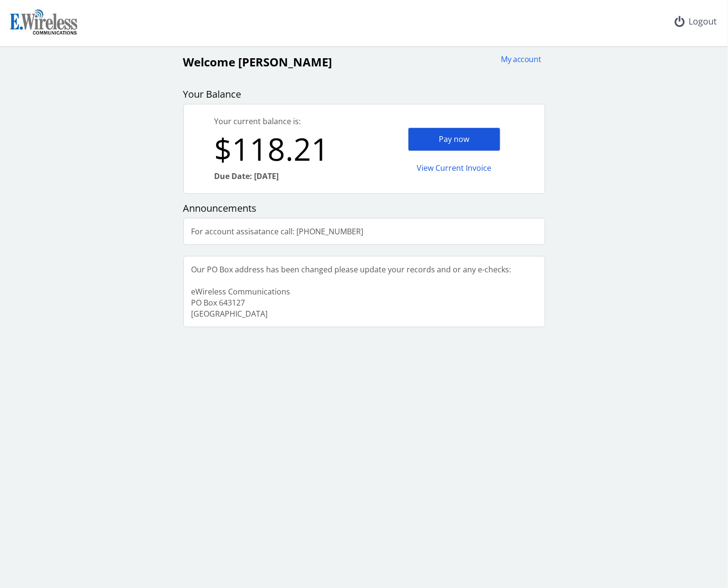 Image resolution: width=728 pixels, height=588 pixels. Describe the element at coordinates (454, 139) in the screenshot. I see `div: Pay now` at that location.